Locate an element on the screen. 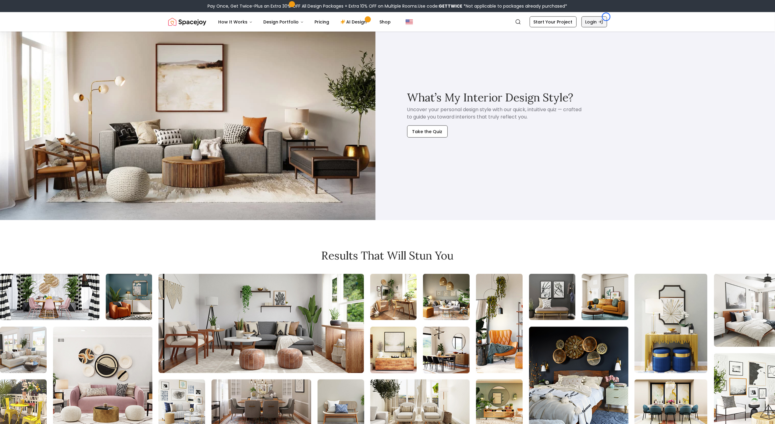  span: *Not applicable to packages already purchased* is located at coordinates (515, 6).